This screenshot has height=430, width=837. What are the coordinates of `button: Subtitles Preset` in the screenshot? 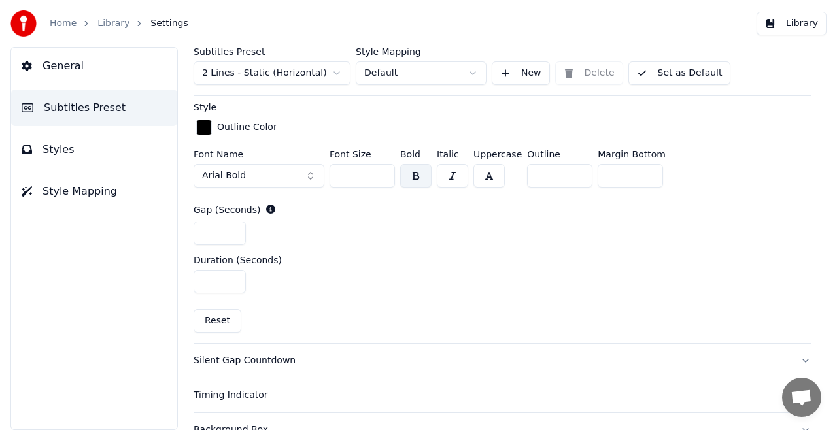 It's located at (94, 108).